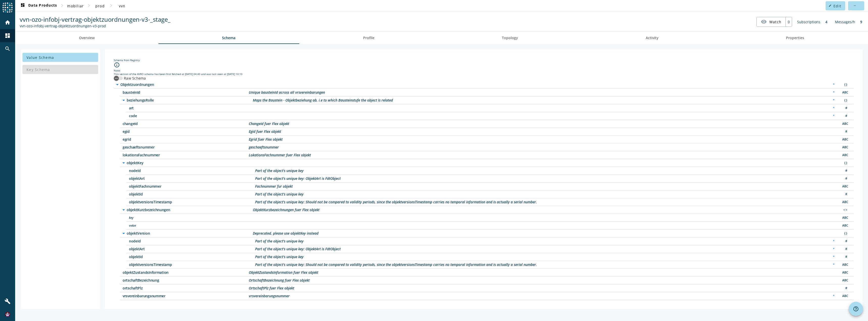 Image resolution: width=868 pixels, height=321 pixels. I want to click on span: /objektZustandsInformation, so click(186, 272).